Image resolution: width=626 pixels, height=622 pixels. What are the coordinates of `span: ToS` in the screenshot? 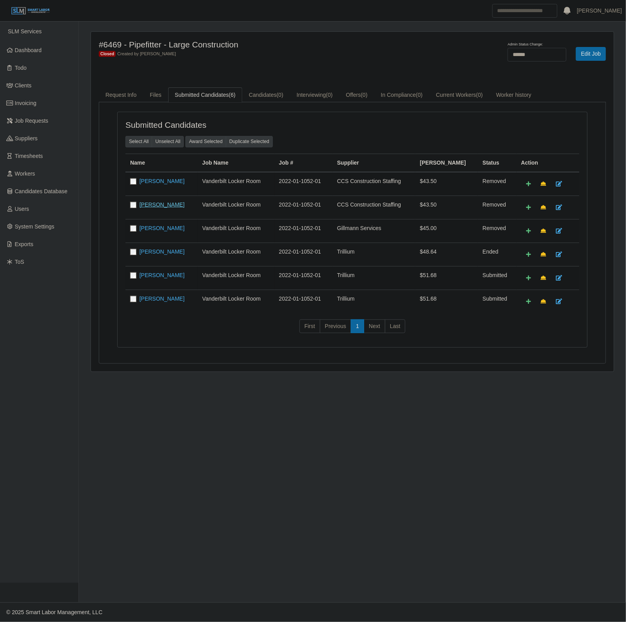 It's located at (20, 262).